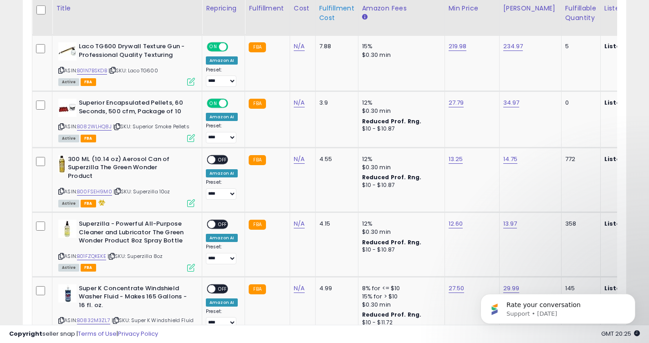  What do you see at coordinates (510, 224) in the screenshot?
I see `a: 13.97` at bounding box center [510, 224].